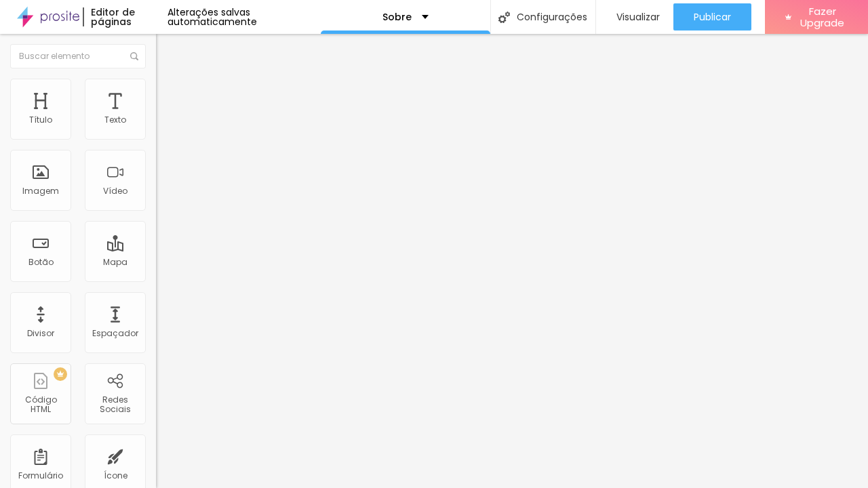  What do you see at coordinates (115, 475) in the screenshot?
I see `div: Ícone` at bounding box center [115, 475].